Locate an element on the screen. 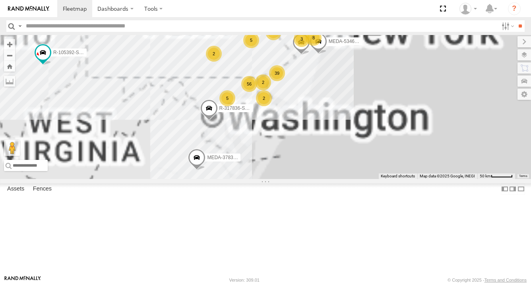 The width and height of the screenshot is (531, 284). button: Map Scale: 50 km per 51 pixels is located at coordinates (496, 176).